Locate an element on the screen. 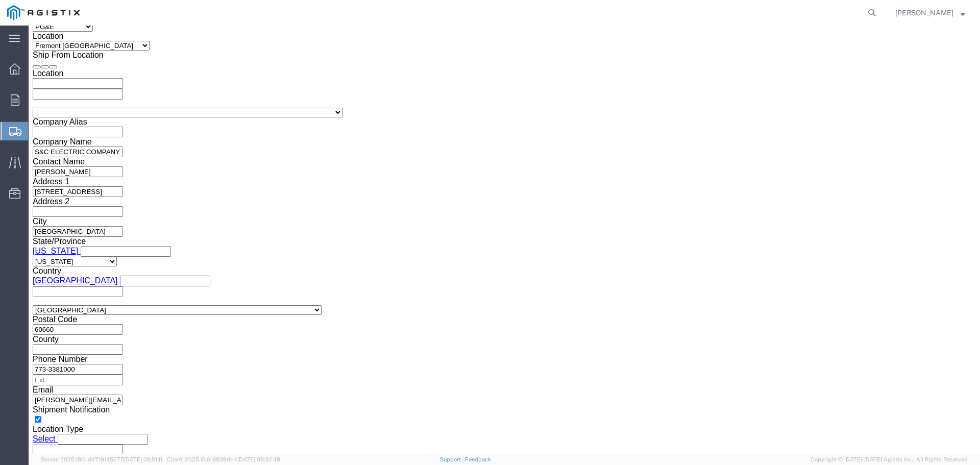 The image size is (980, 465). a: Support is located at coordinates (453, 459).